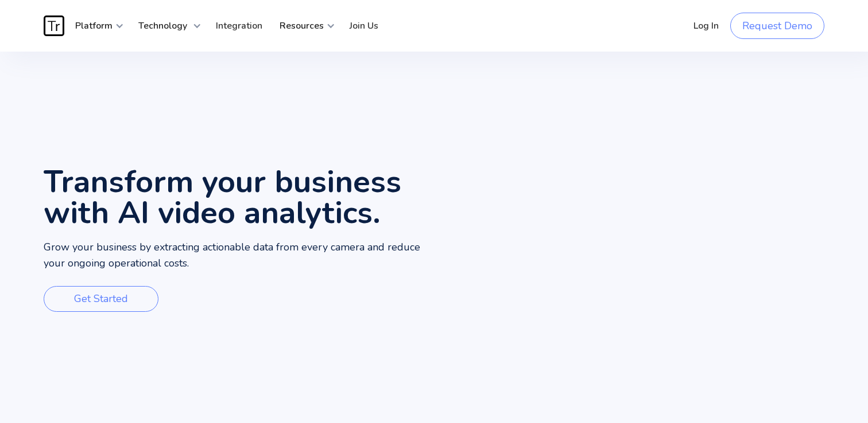 This screenshot has height=423, width=868. I want to click on a: Join Us, so click(364, 26).